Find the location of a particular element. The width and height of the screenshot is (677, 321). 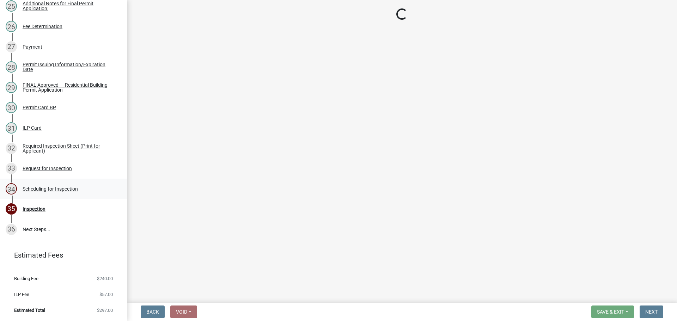

div: 32 is located at coordinates (11, 148).